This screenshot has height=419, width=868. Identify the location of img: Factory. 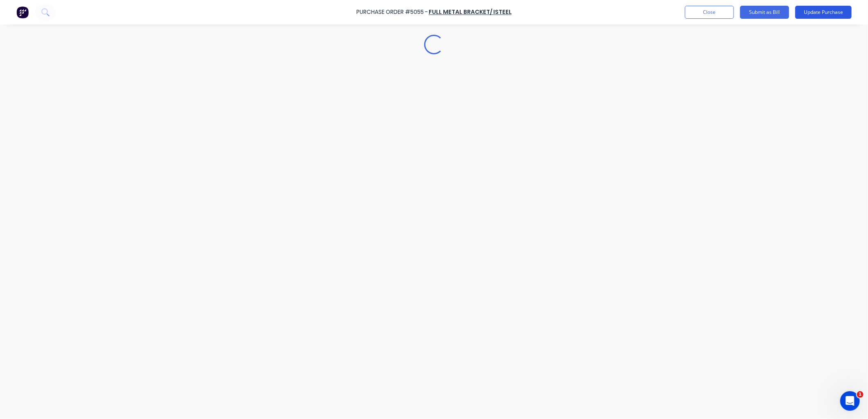
(23, 12).